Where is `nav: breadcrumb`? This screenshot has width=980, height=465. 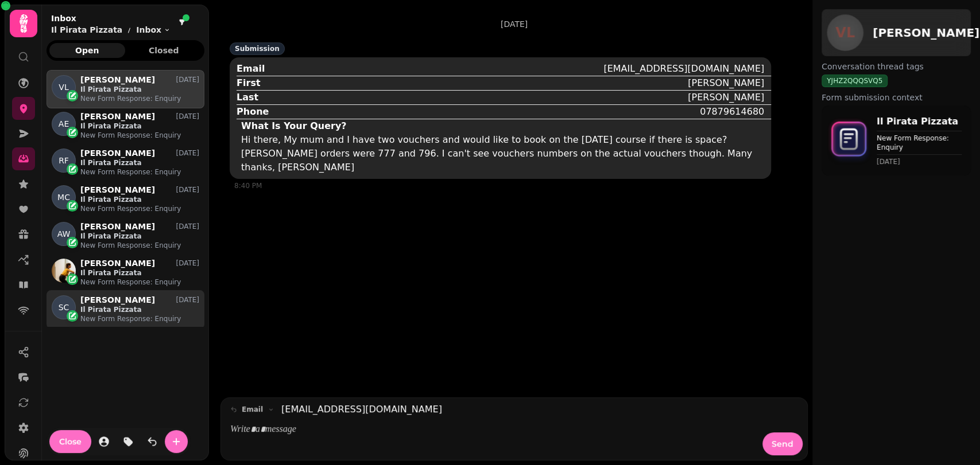
nav: breadcrumb is located at coordinates (111, 30).